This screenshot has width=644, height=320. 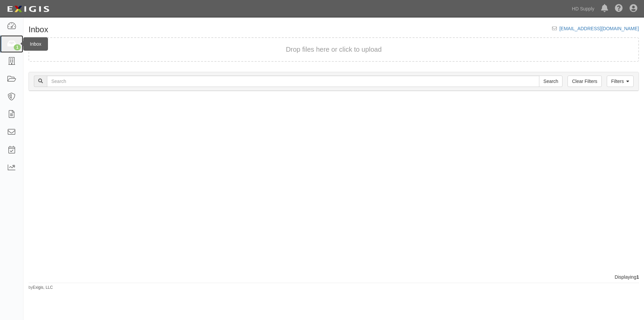 What do you see at coordinates (28, 9) in the screenshot?
I see `img: logo-5460c22ac91f19d4615b14bd174203de0afe785f0fc80cf4dbbc73dc1793850b.png` at bounding box center [28, 9].